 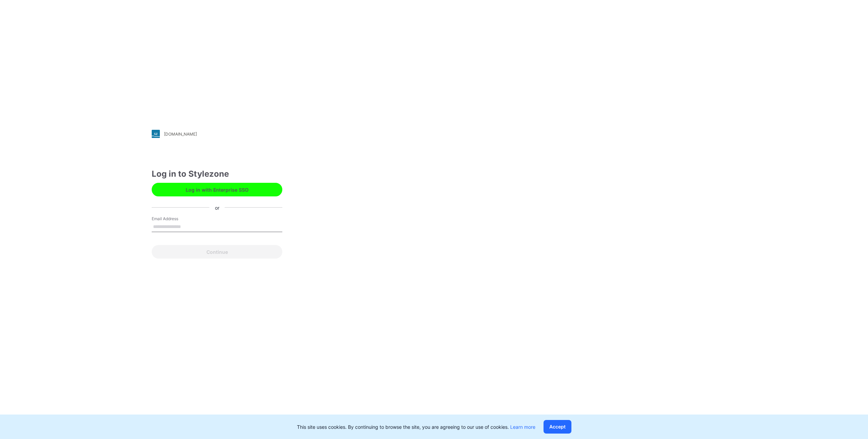 What do you see at coordinates (175, 219) in the screenshot?
I see `label: Email Address` at bounding box center [175, 219].